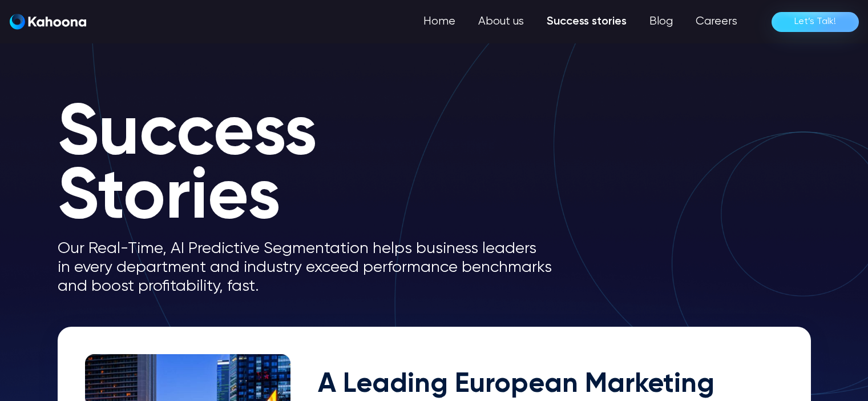  What do you see at coordinates (48, 21) in the screenshot?
I see `a: home` at bounding box center [48, 21].